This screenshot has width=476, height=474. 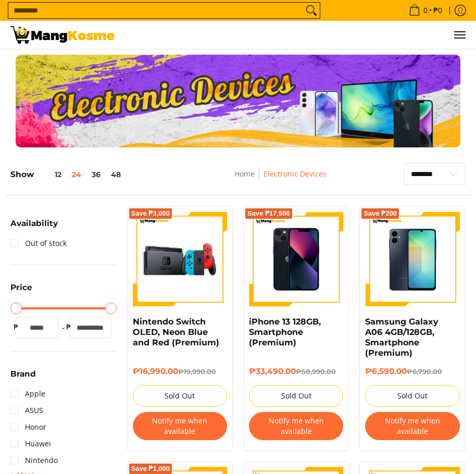 What do you see at coordinates (34, 460) in the screenshot?
I see `a: Nintendo` at bounding box center [34, 460].